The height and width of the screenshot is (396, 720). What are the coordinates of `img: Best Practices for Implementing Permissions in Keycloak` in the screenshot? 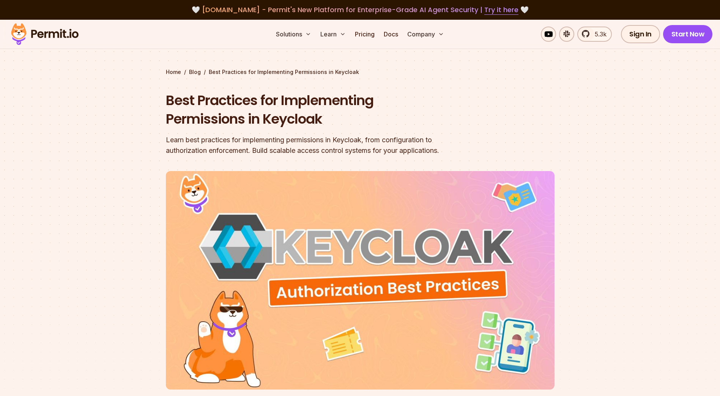 It's located at (360, 280).